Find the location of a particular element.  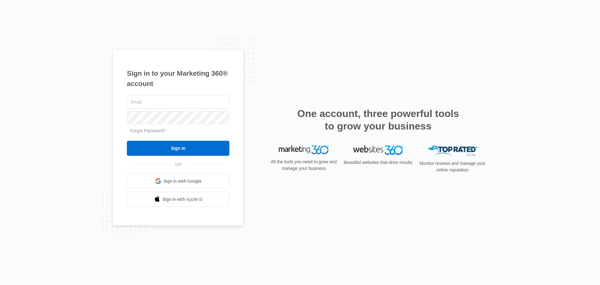

p: Monitor reviews and manage your online reputation is located at coordinates (453, 167).